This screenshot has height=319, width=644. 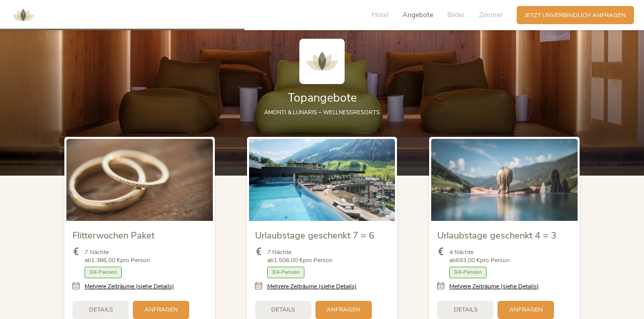 I want to click on span: Urlaubstage geschenkt 4 = 3, so click(x=496, y=235).